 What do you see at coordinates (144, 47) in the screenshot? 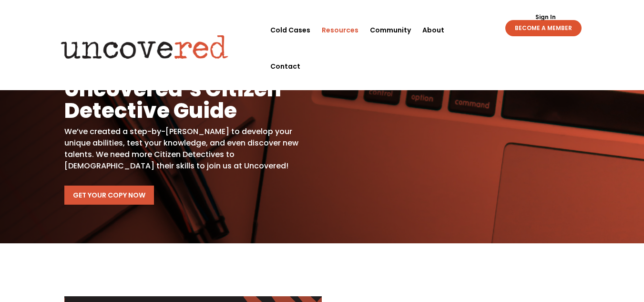
I see `img: Uncovered logo` at bounding box center [144, 47].